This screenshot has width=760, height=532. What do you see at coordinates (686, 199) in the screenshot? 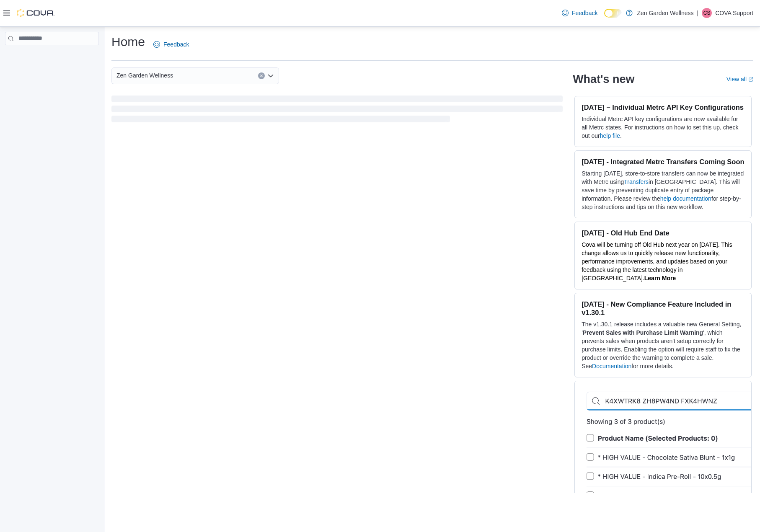
I see `a: help documentation` at bounding box center [686, 199].